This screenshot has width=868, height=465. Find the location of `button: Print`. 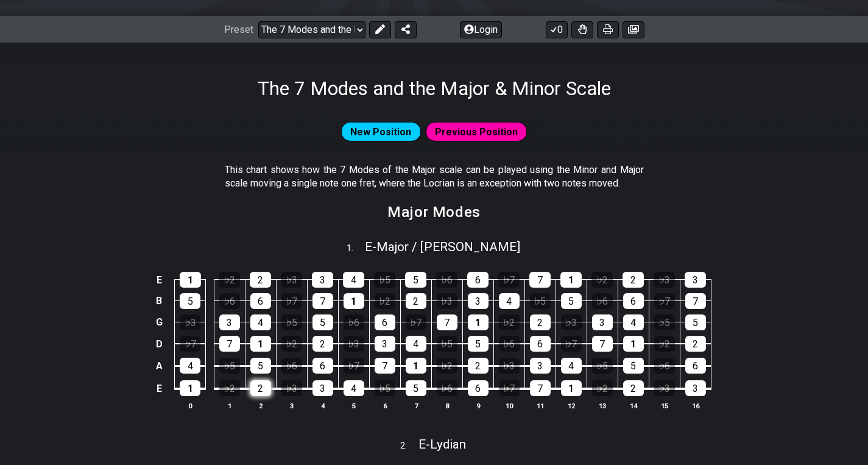

button: Print is located at coordinates (607, 30).